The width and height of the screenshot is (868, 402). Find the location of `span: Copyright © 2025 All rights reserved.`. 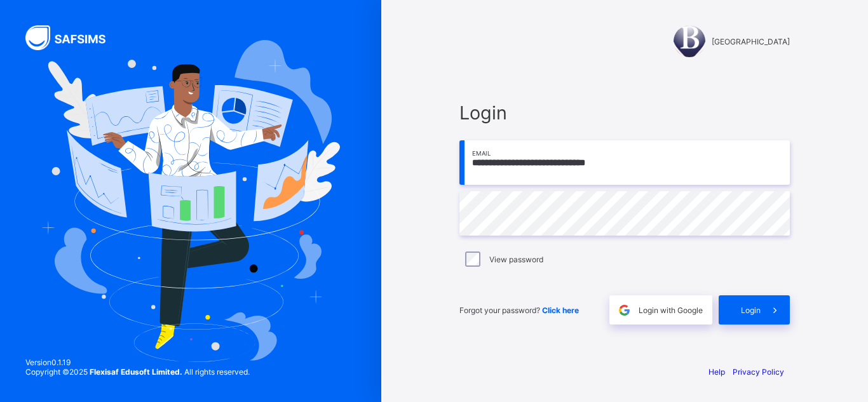

span: Copyright © 2025 All rights reserved. is located at coordinates (138, 371).